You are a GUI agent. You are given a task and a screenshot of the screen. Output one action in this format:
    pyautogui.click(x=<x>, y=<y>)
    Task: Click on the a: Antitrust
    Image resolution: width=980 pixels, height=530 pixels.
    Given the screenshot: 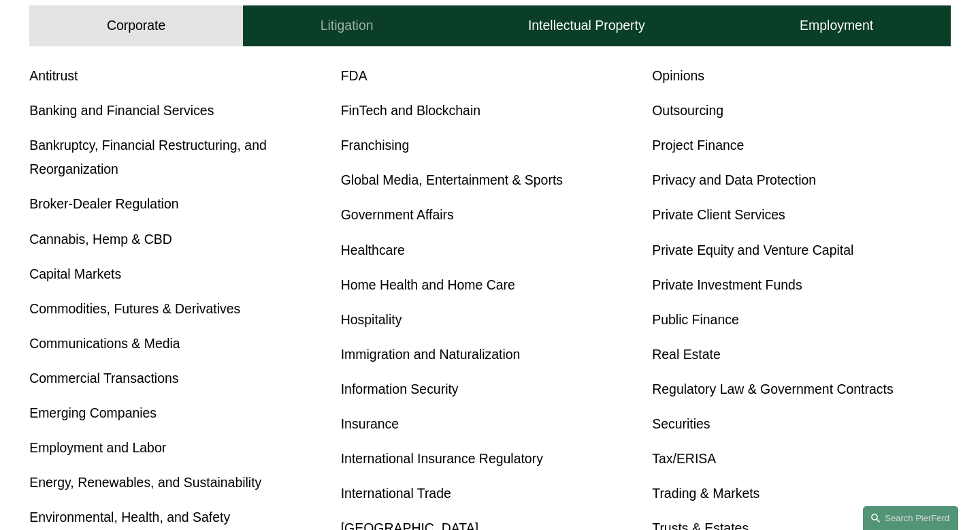 What is the action you would take?
    pyautogui.click(x=53, y=76)
    